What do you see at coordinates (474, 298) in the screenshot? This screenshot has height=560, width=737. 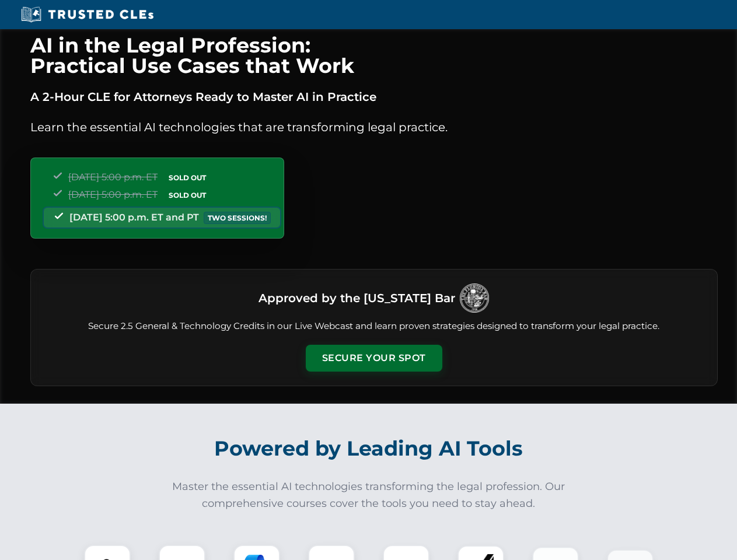 I see `img: Logo` at bounding box center [474, 298].